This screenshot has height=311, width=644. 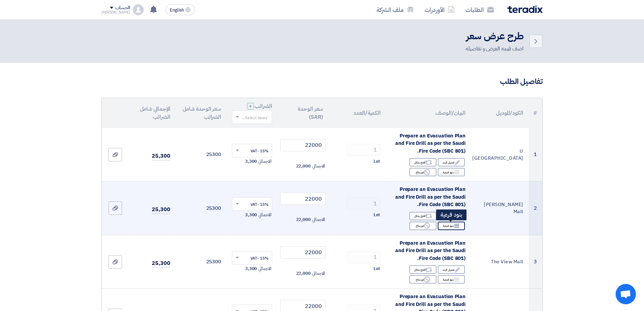 What do you see at coordinates (357, 113) in the screenshot?
I see `th: الكمية/العدد` at bounding box center [357, 113].